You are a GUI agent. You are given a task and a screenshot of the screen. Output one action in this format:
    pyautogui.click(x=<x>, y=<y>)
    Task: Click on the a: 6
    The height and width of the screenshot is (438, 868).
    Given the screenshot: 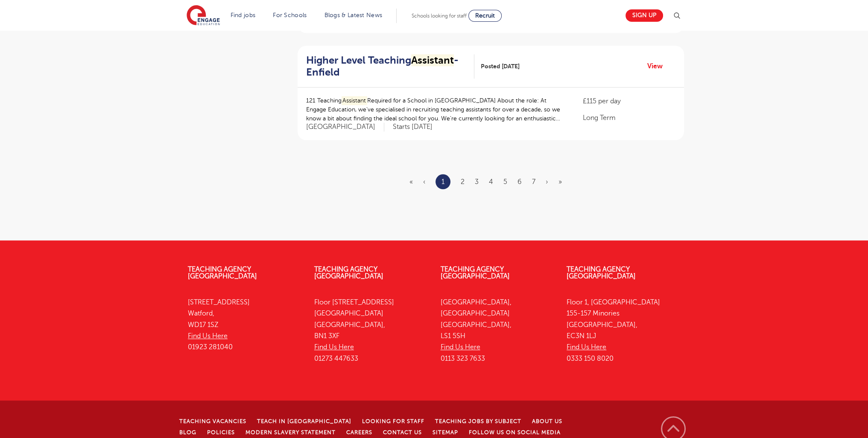 What is the action you would take?
    pyautogui.click(x=519, y=182)
    